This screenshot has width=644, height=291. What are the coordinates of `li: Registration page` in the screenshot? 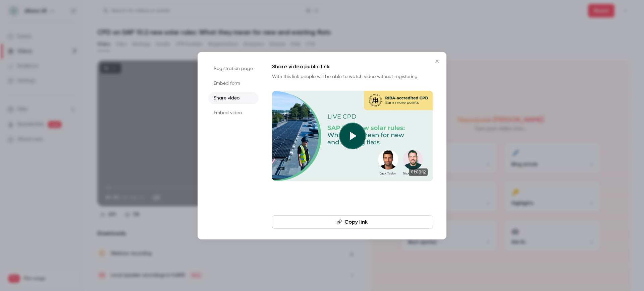 It's located at (234, 69).